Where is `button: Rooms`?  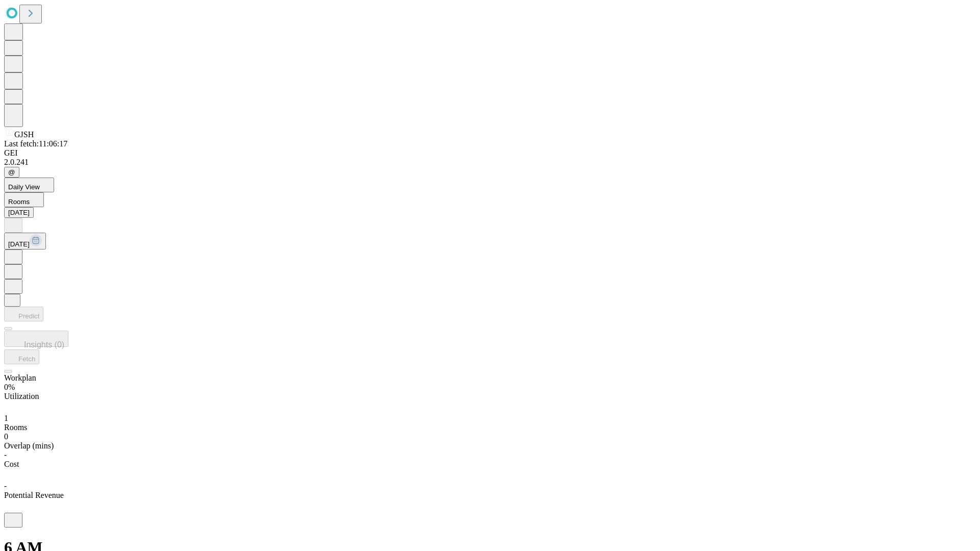 button: Rooms is located at coordinates (24, 200).